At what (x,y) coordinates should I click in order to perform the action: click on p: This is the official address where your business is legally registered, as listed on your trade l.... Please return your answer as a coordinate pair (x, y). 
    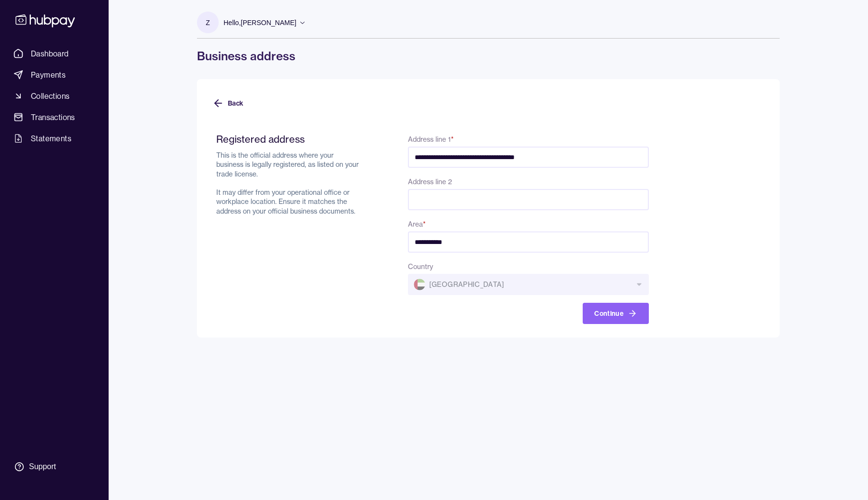
    Looking at the image, I should click on (289, 183).